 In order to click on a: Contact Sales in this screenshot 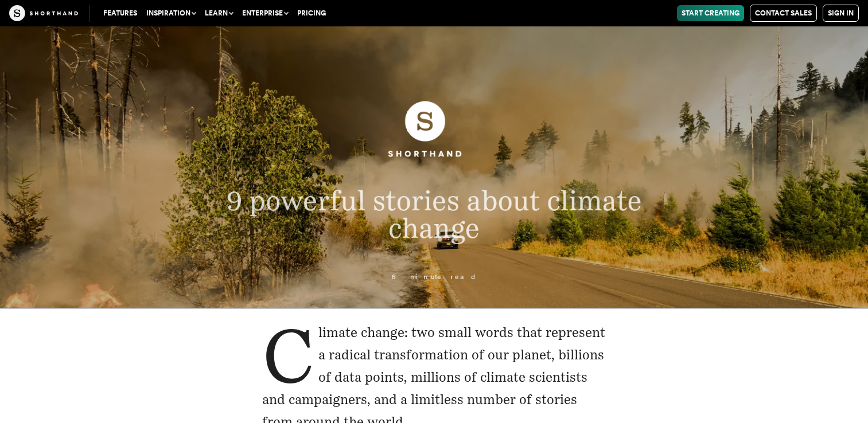, I will do `click(783, 13)`.